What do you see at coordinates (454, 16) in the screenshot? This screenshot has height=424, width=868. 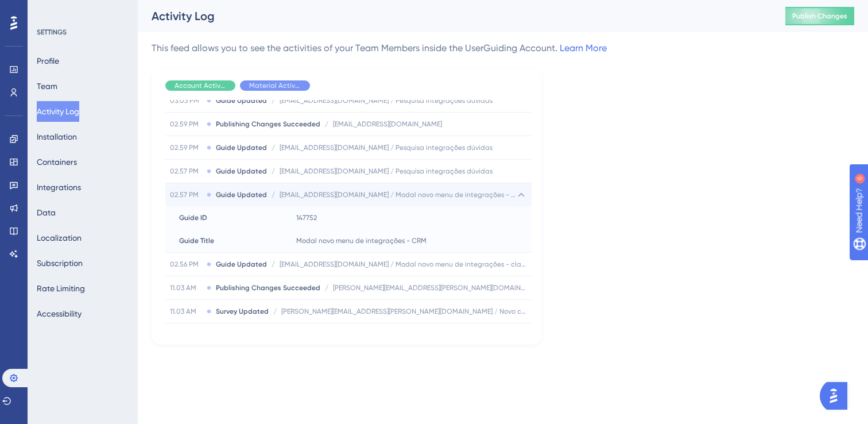 I see `div: Activity Log` at bounding box center [454, 16].